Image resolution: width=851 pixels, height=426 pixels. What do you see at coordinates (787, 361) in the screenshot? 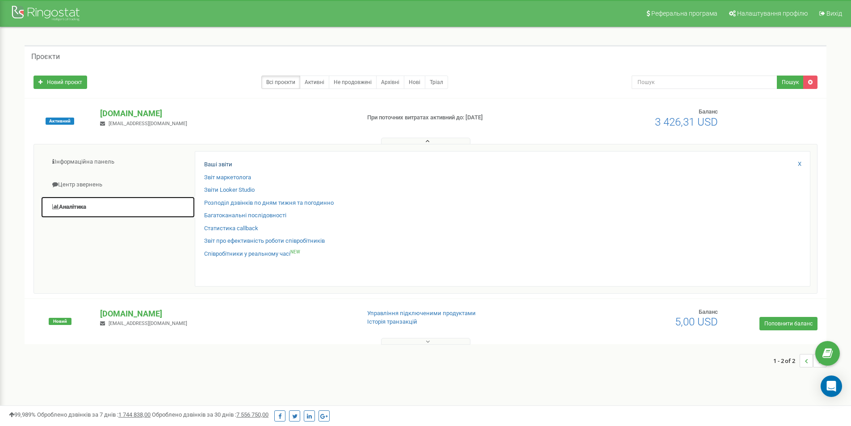
I see `span: 1 - 2 of 2` at bounding box center [787, 361].